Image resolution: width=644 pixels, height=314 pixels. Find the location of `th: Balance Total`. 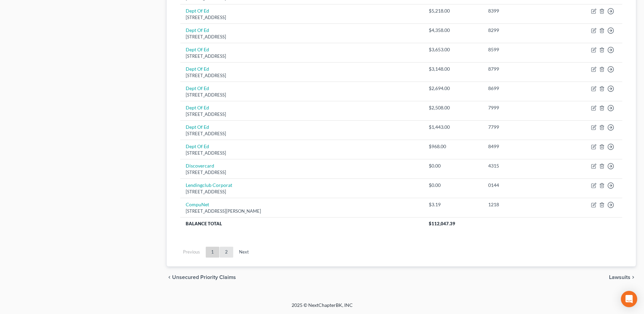

th: Balance Total is located at coordinates (302, 224).